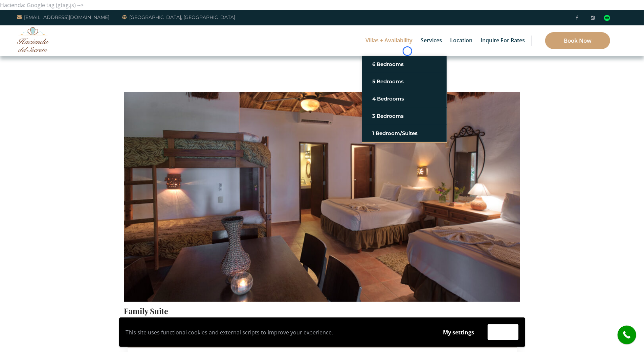  Describe the element at coordinates (404, 82) in the screenshot. I see `a: 5 Bedrooms` at that location.